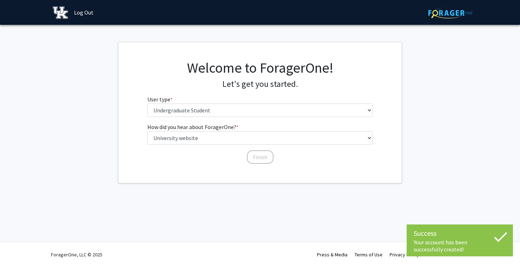 Image resolution: width=520 pixels, height=267 pixels. What do you see at coordinates (368, 254) in the screenshot?
I see `a: Terms of Use` at bounding box center [368, 254].